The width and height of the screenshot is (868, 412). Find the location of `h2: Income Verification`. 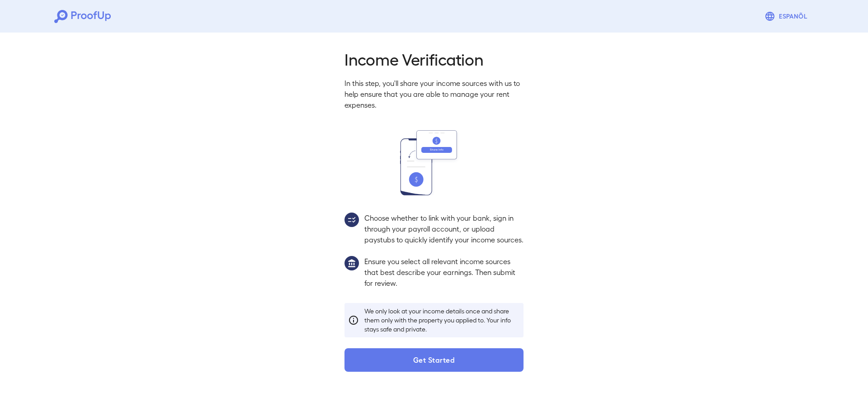

h2: Income Verification is located at coordinates (434, 59).